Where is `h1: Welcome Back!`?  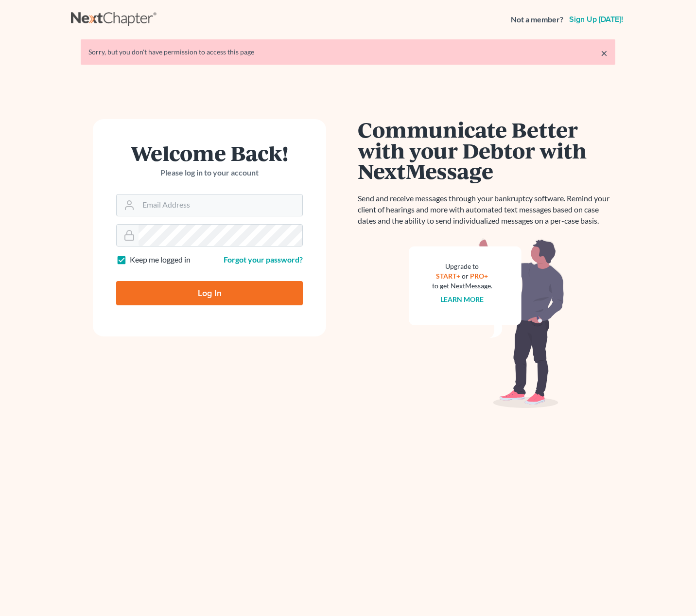 h1: Welcome Back! is located at coordinates (209, 153).